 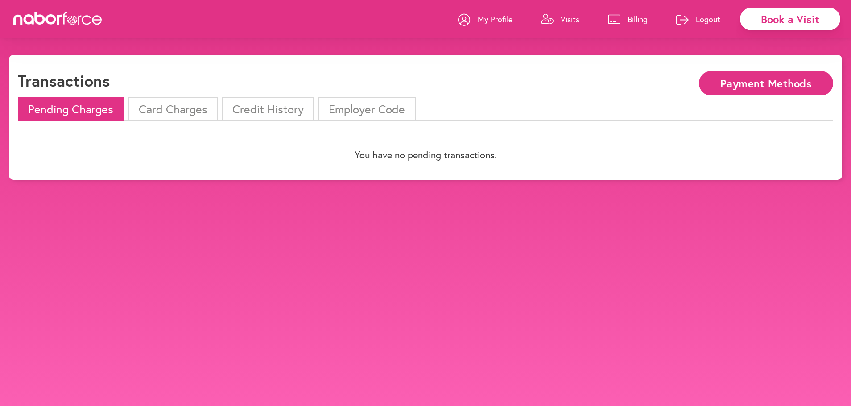 What do you see at coordinates (268, 109) in the screenshot?
I see `li: Credit History` at bounding box center [268, 109].